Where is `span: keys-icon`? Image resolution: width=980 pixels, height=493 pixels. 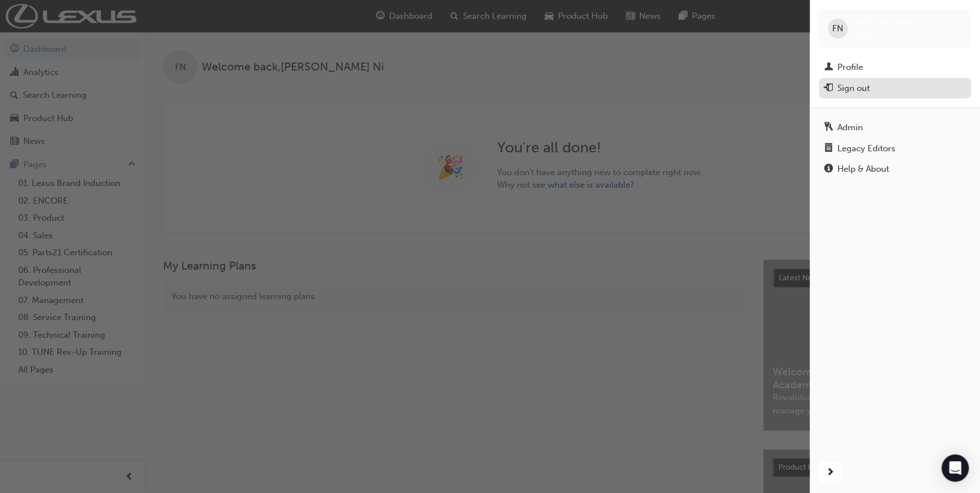
span: keys-icon is located at coordinates (829, 128).